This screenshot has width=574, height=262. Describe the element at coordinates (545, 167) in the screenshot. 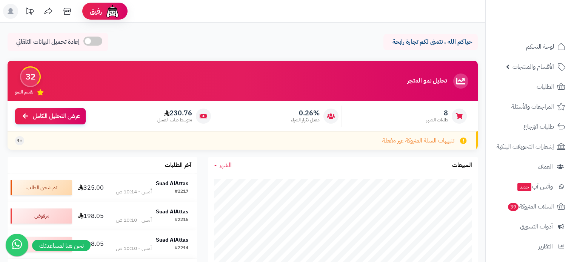

I see `span: العملاء` at that location.